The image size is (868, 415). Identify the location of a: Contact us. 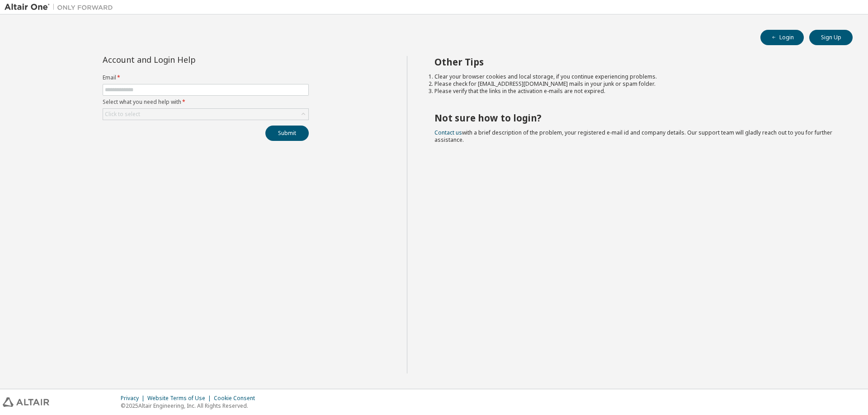
(448, 132).